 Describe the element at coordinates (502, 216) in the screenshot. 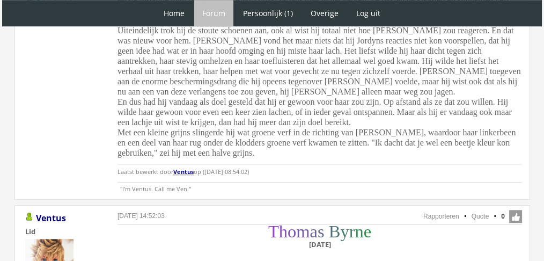

I see `span: 0` at that location.